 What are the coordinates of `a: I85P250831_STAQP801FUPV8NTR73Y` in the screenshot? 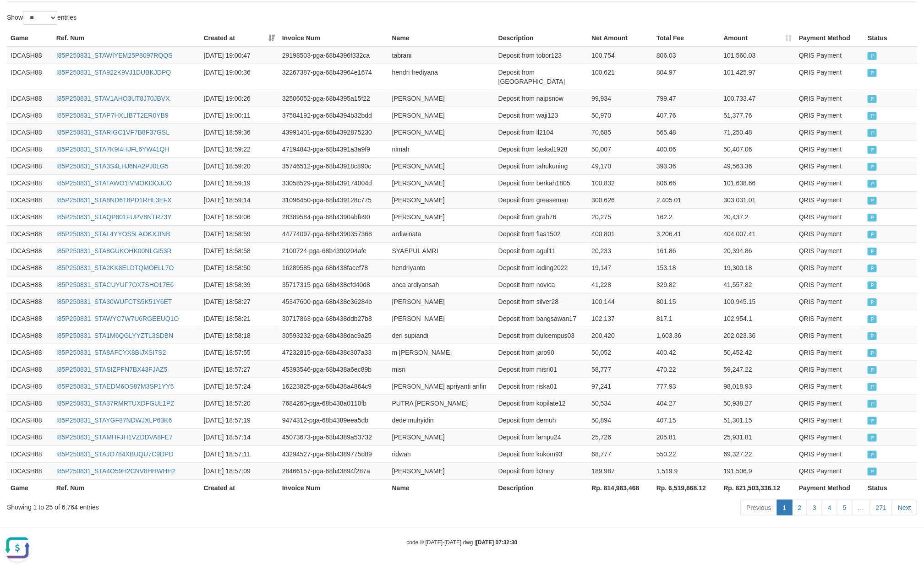 It's located at (114, 217).